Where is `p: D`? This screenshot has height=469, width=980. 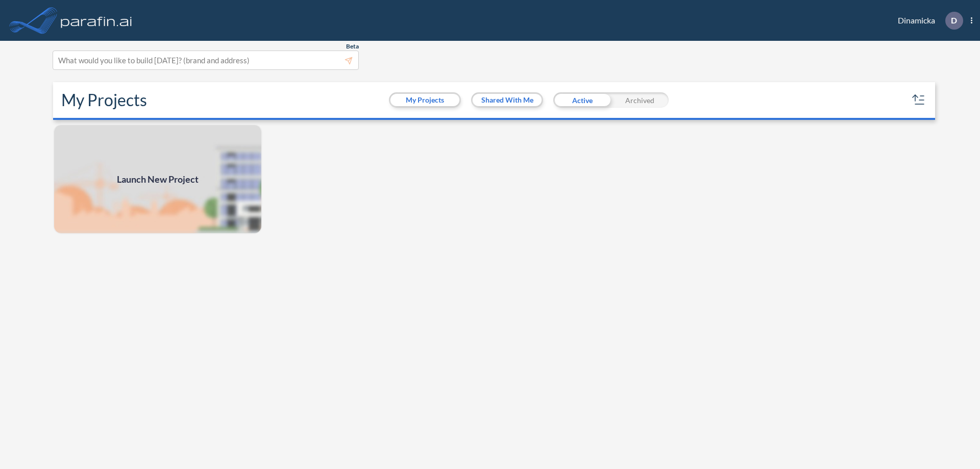 p: D is located at coordinates (954, 20).